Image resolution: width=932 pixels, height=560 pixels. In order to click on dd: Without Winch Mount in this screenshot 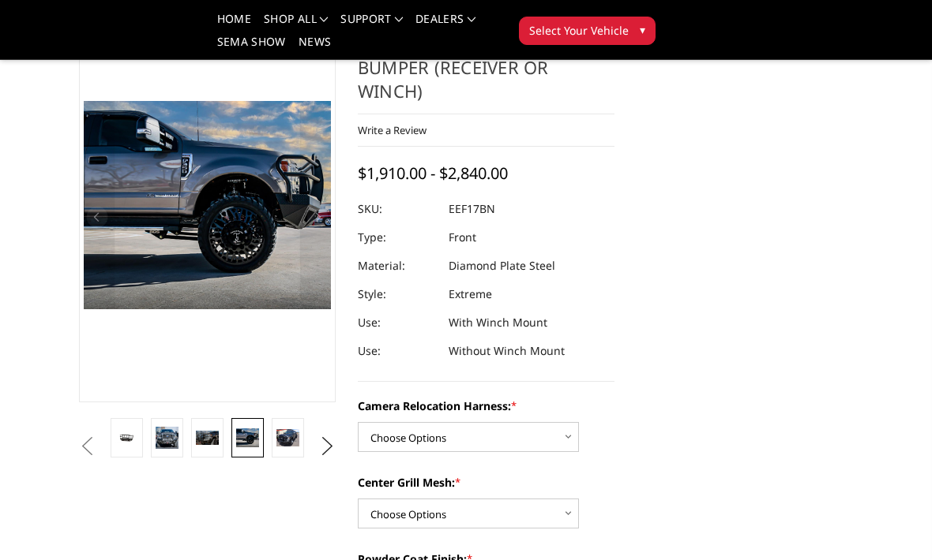, I will do `click(506, 351)`.